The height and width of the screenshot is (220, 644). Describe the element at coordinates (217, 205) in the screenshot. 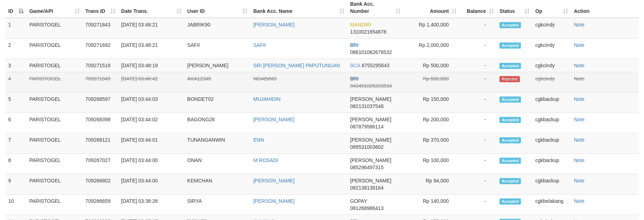

I see `td: SIRYA` at that location.